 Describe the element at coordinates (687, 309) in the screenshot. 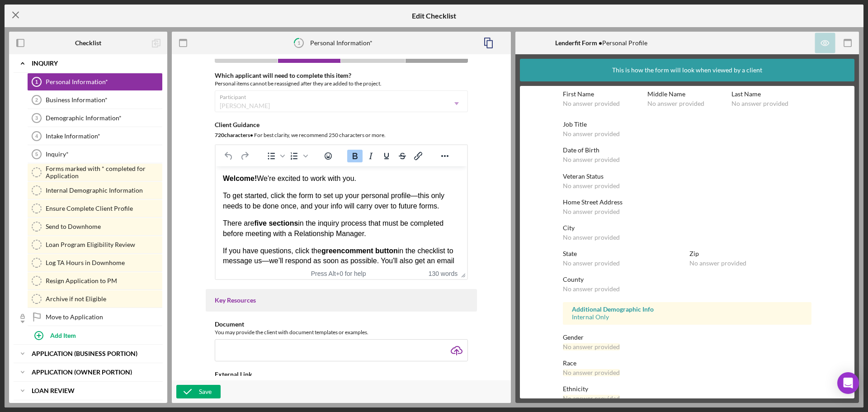

I see `div: Additional Demographic Info` at that location.